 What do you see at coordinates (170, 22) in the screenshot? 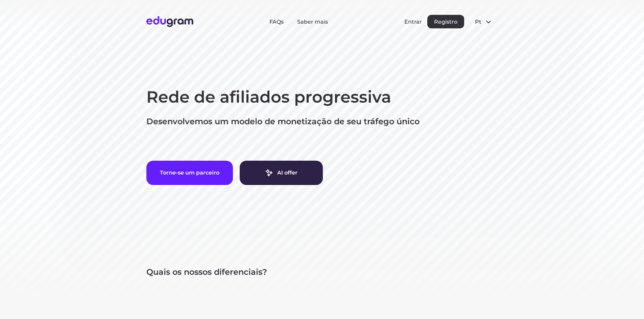
I see `img: Edugram Logo` at bounding box center [170, 22].